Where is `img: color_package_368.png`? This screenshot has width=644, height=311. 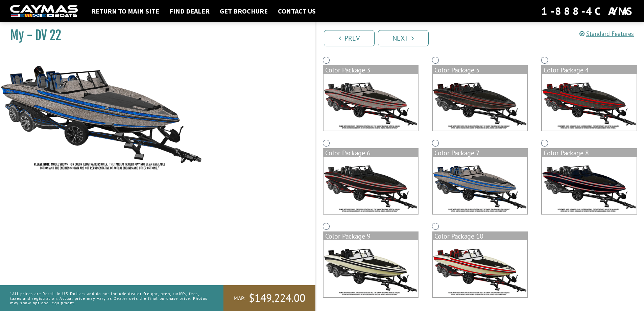
img: color_package_368.png is located at coordinates (480, 185).